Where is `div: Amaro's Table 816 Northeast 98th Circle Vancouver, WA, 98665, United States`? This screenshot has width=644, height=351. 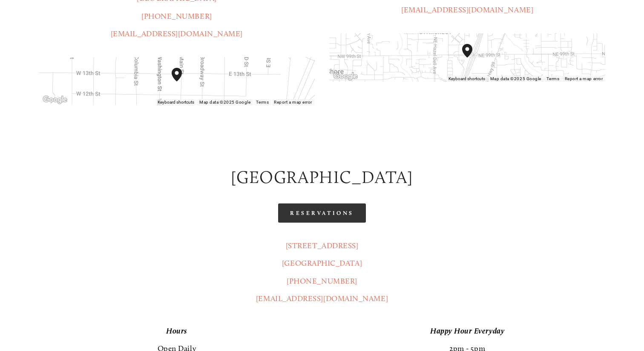
div: Amaro's Table 816 Northeast 98th Circle Vancouver, WA, 98665, United States is located at coordinates (473, 57).